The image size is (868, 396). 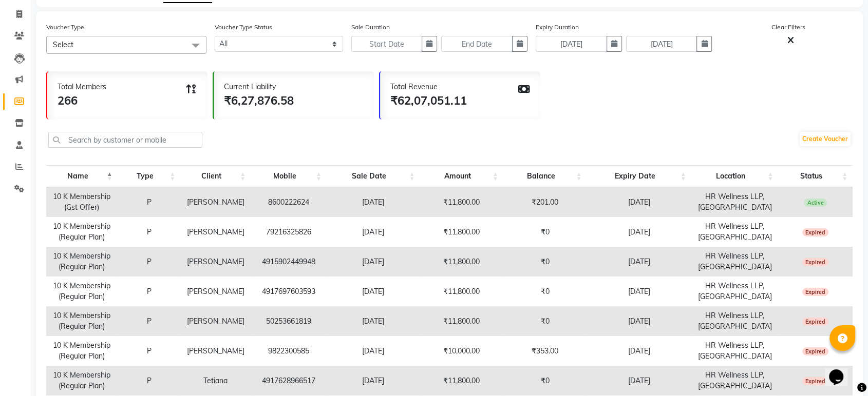 I want to click on label: Expiry Duration, so click(x=557, y=27).